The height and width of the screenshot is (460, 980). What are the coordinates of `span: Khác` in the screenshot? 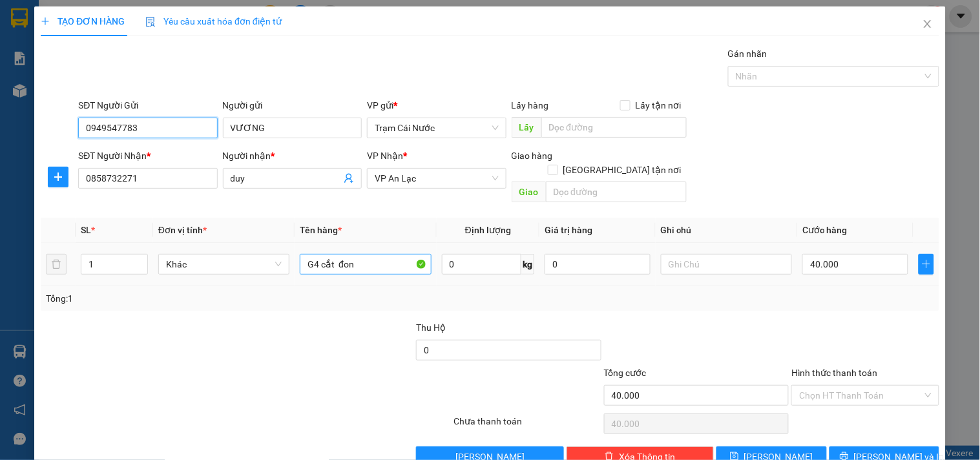 It's located at (223, 264).